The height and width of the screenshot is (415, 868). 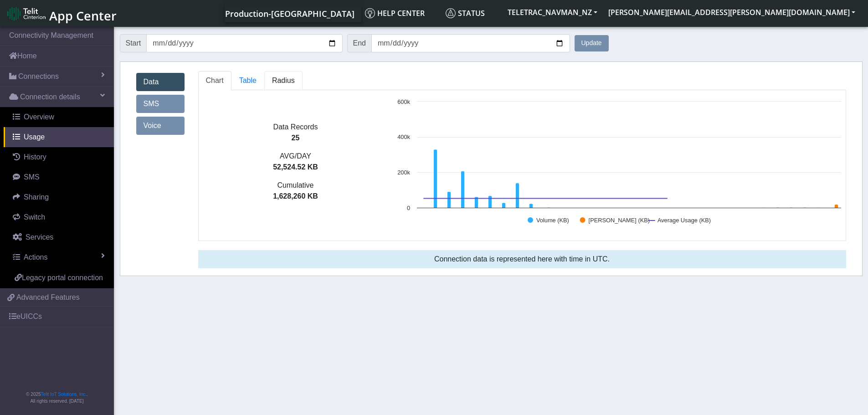 What do you see at coordinates (34, 137) in the screenshot?
I see `span: Usage` at bounding box center [34, 137].